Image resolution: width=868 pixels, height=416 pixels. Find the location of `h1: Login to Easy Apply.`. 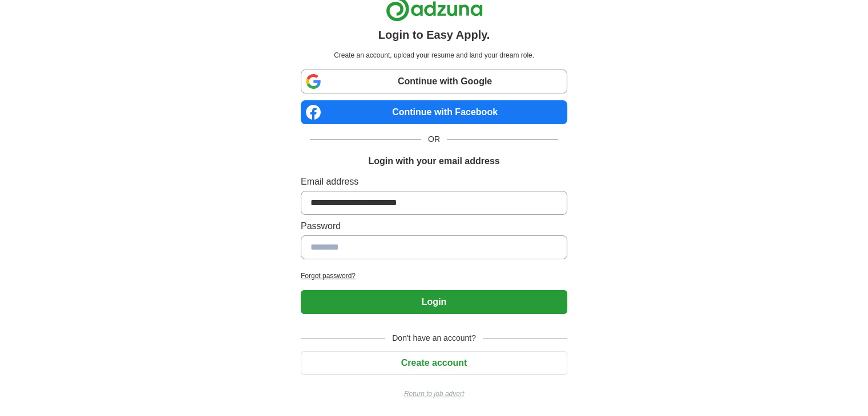

h1: Login to Easy Apply. is located at coordinates (434, 35).